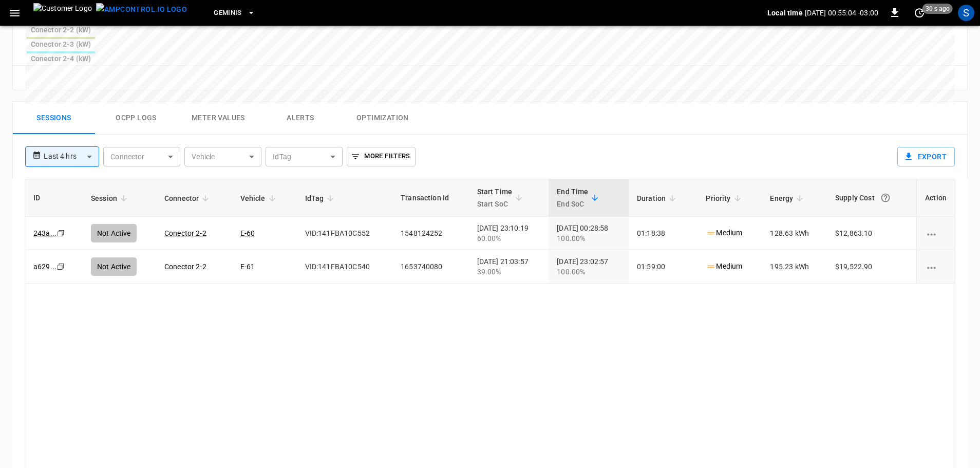 This screenshot has height=468, width=980. What do you see at coordinates (494, 198) in the screenshot?
I see `div: Start Time` at bounding box center [494, 198].